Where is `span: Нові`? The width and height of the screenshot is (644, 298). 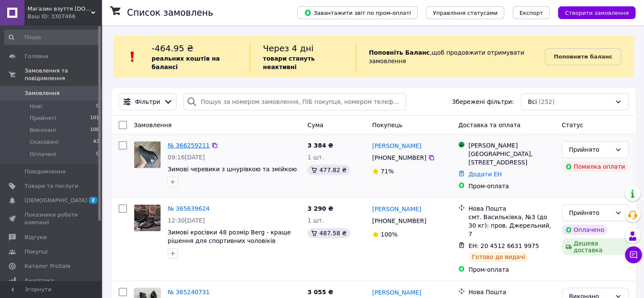 span: Нові is located at coordinates (36, 107).